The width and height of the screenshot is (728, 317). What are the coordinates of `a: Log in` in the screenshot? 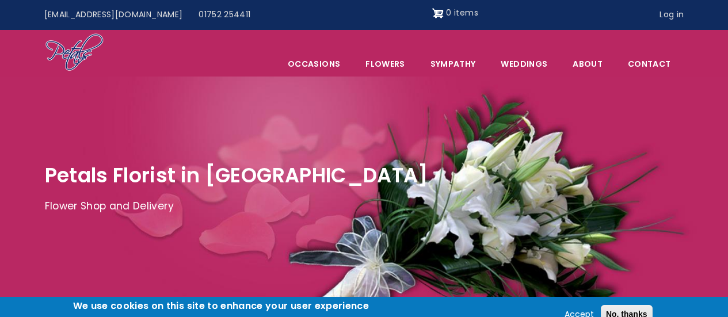 It's located at (672, 15).